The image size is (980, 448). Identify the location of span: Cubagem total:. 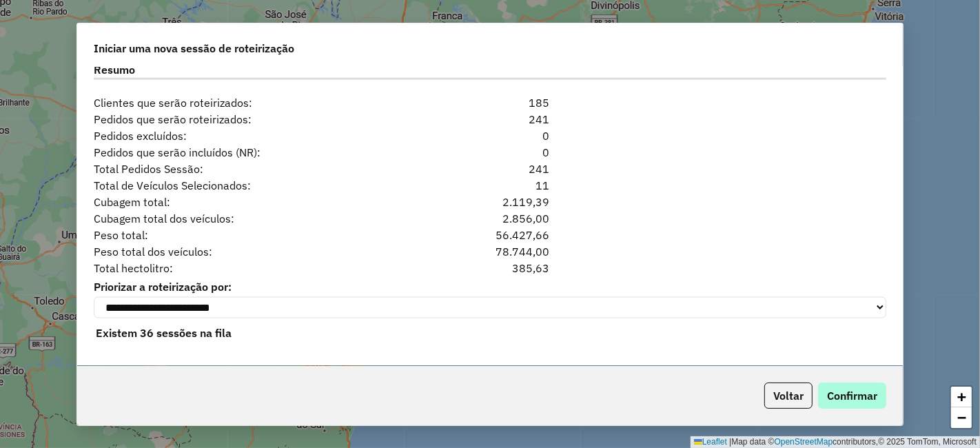
(253, 202).